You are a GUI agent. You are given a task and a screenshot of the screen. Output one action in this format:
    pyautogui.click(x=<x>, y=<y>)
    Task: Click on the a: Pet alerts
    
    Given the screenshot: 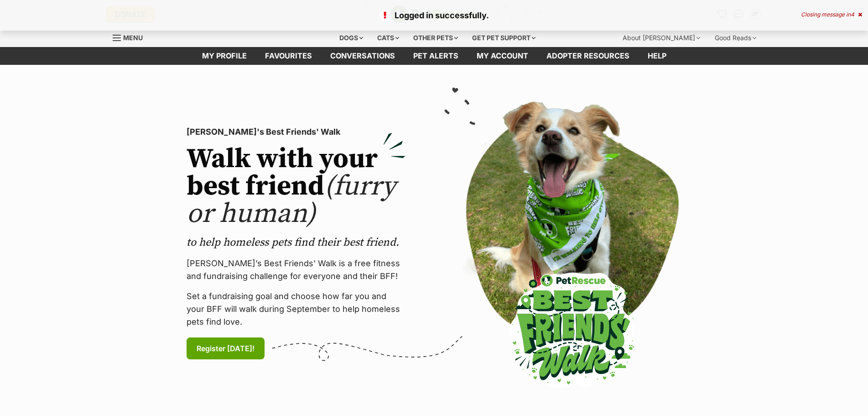 What is the action you would take?
    pyautogui.click(x=436, y=55)
    